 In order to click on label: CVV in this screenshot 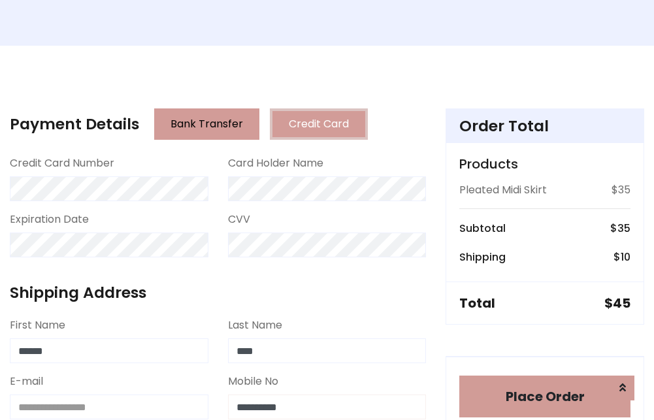, I will do `click(239, 219)`.